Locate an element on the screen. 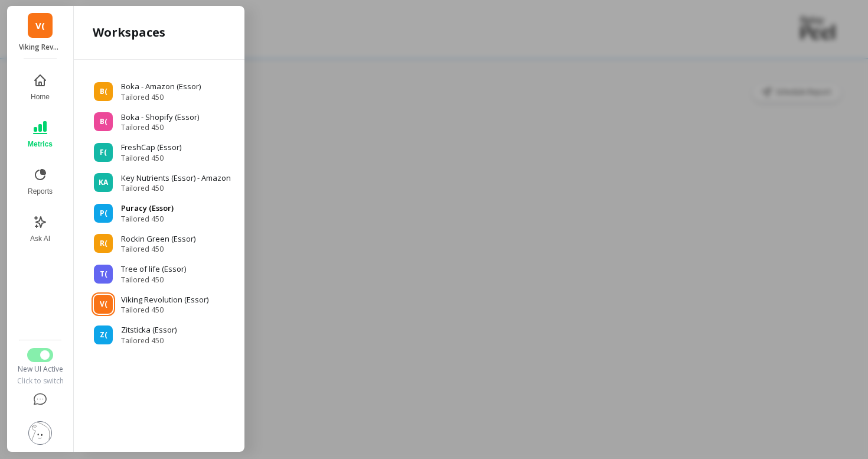 This screenshot has height=459, width=868. img: profile picture is located at coordinates (40, 433).